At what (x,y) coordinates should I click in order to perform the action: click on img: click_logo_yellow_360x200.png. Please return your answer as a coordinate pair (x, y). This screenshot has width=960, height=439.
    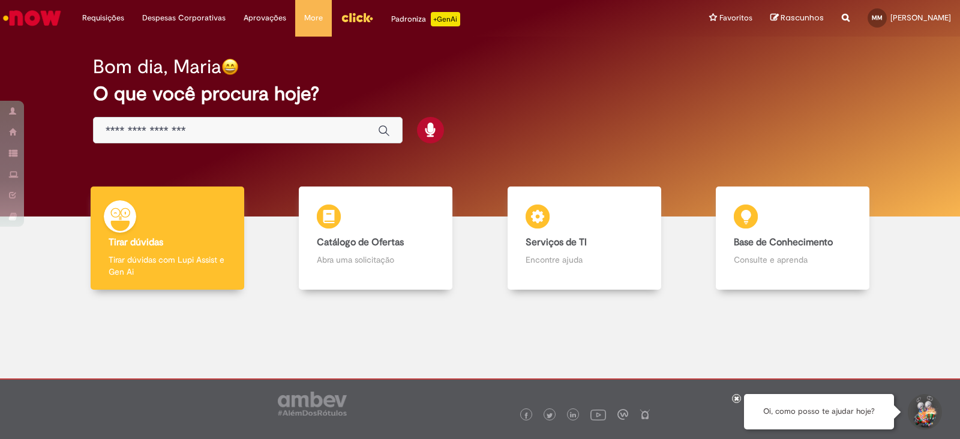
    Looking at the image, I should click on (357, 17).